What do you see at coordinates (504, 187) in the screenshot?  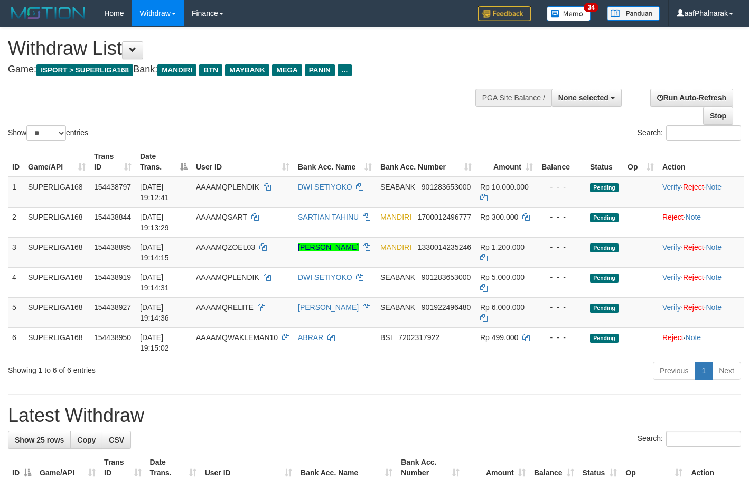 I see `span: Rp 10.000.000` at bounding box center [504, 187].